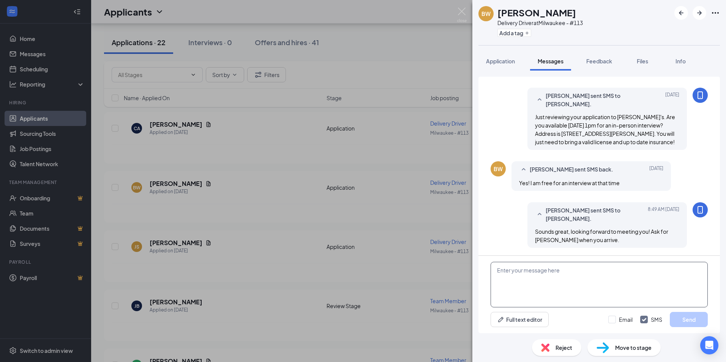 The width and height of the screenshot is (726, 362). What do you see at coordinates (519, 320) in the screenshot?
I see `button: Full text editorPen` at bounding box center [519, 320].